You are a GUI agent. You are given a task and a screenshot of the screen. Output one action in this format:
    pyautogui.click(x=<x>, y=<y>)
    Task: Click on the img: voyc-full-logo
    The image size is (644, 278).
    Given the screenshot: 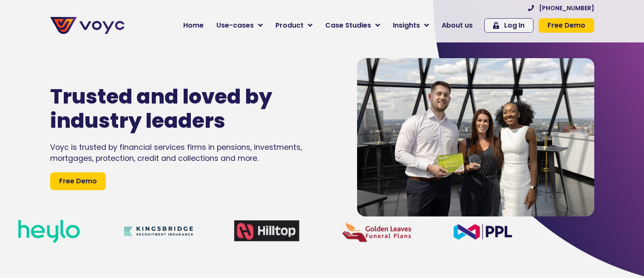 What is the action you would take?
    pyautogui.click(x=87, y=25)
    